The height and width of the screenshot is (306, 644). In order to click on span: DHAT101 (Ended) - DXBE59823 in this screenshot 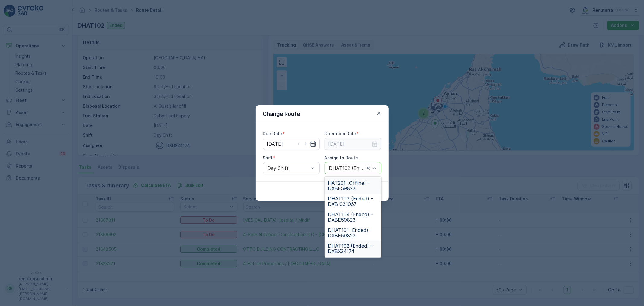, I will do `click(353, 233)`.